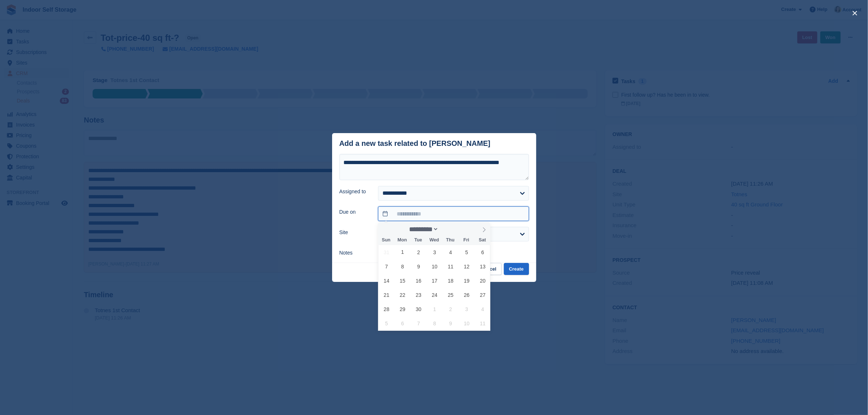  Describe the element at coordinates (467, 266) in the screenshot. I see `span: September 12, 2025` at that location.